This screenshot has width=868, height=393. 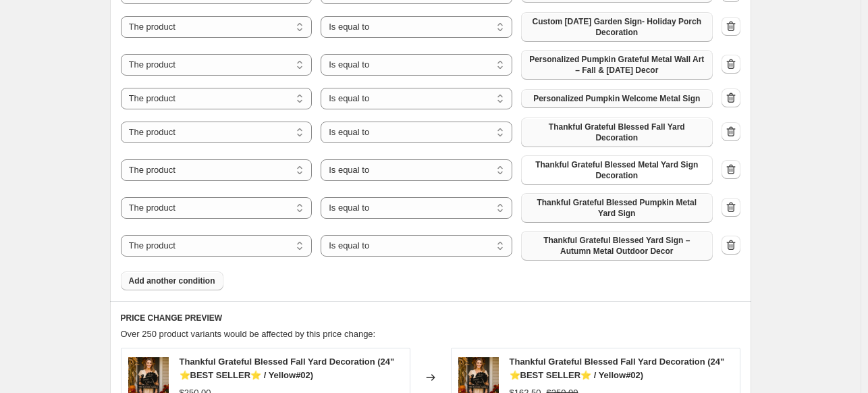 I want to click on button: Thankful Grateful Blessed Metal Yard Sign Decoration, so click(x=617, y=170).